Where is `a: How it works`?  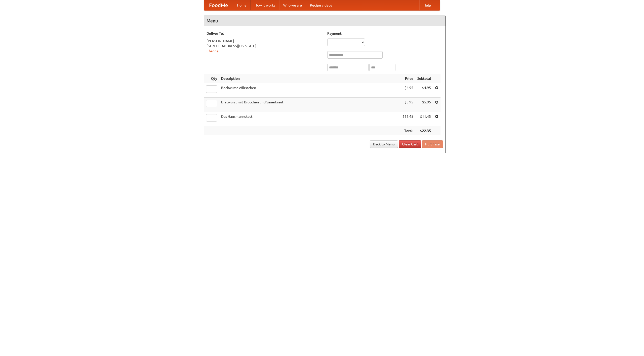
a: How it works is located at coordinates (265, 5).